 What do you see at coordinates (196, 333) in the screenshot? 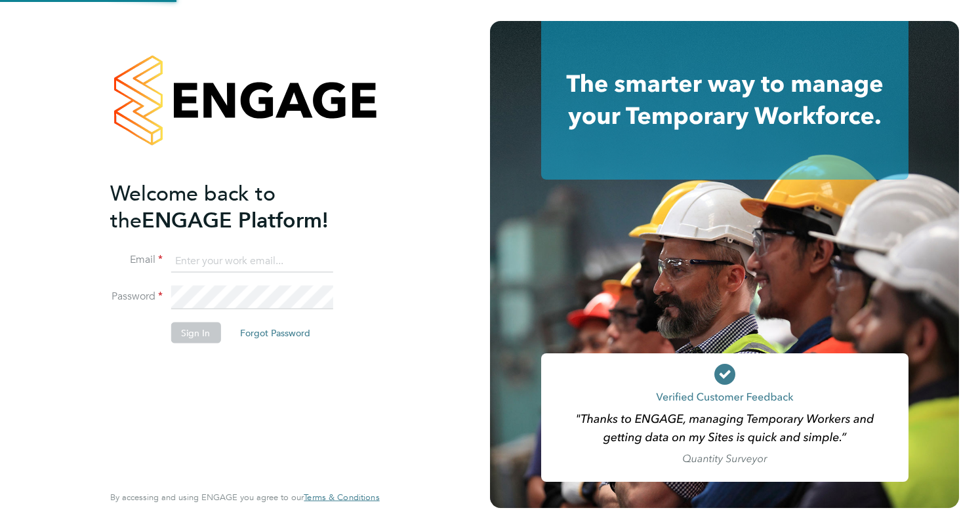
I see `button: Sign In` at bounding box center [196, 333].